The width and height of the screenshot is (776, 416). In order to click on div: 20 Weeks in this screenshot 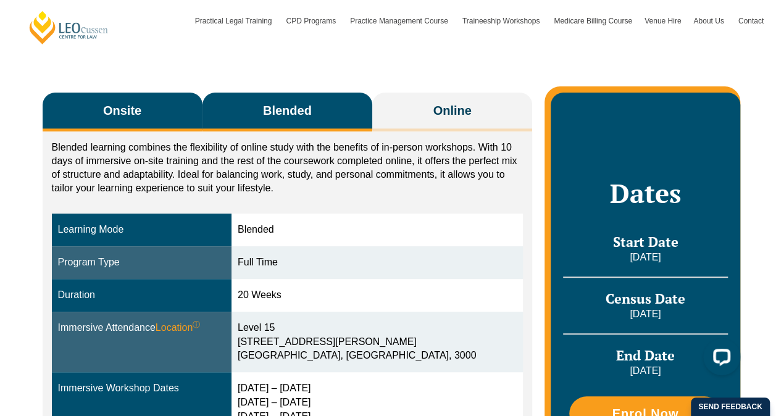, I will do `click(377, 295)`.